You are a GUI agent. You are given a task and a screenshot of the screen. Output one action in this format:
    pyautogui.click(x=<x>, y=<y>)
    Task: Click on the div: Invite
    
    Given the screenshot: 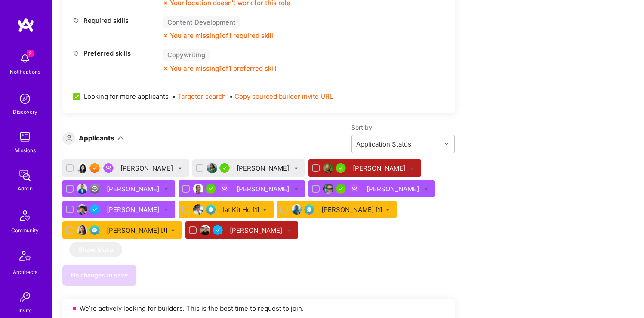 What is the action you would take?
    pyautogui.click(x=25, y=310)
    